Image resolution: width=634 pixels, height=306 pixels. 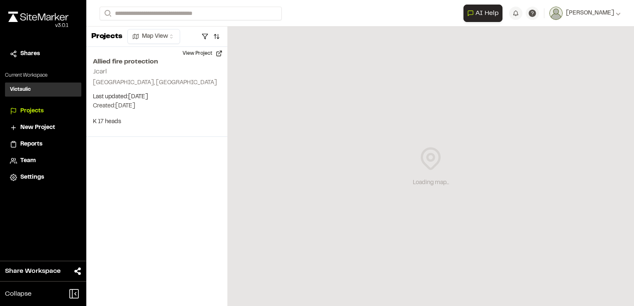 What do you see at coordinates (43, 161) in the screenshot?
I see `a: Team` at bounding box center [43, 161].